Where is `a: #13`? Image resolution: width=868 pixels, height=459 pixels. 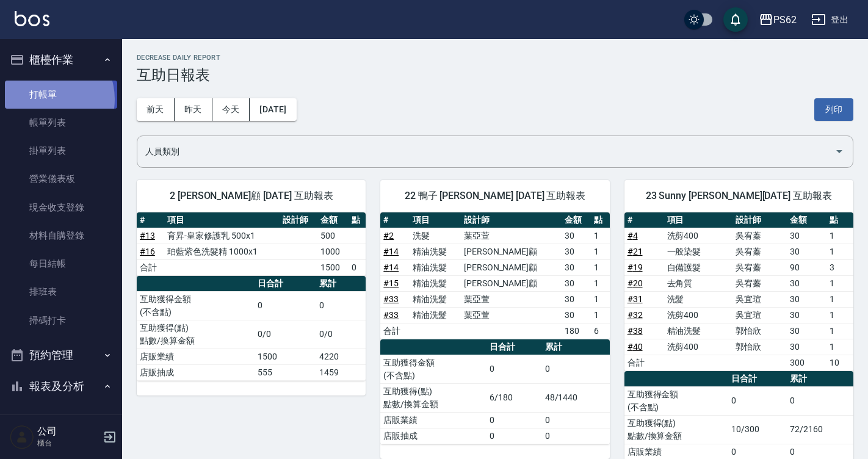 a: #13 is located at coordinates (147, 235).